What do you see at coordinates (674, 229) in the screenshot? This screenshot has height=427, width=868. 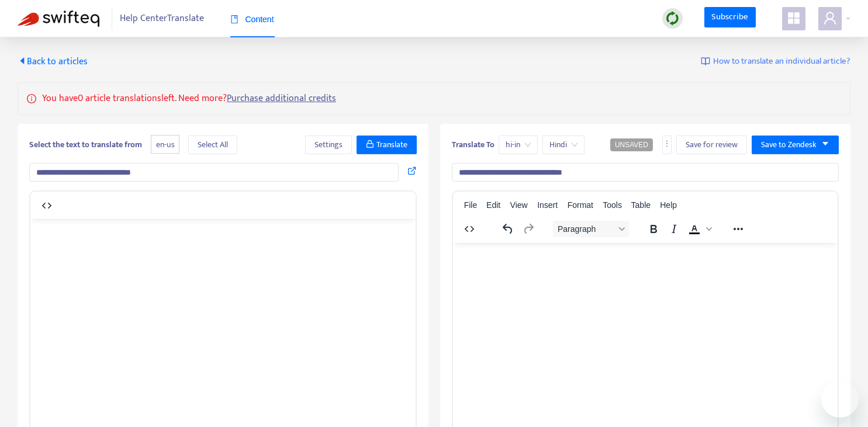 I see `button: Italic` at bounding box center [674, 229].